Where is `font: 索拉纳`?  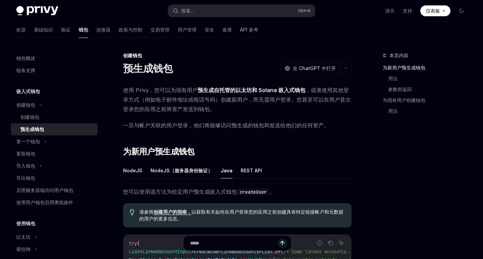 font: 索拉纳 is located at coordinates (23, 249).